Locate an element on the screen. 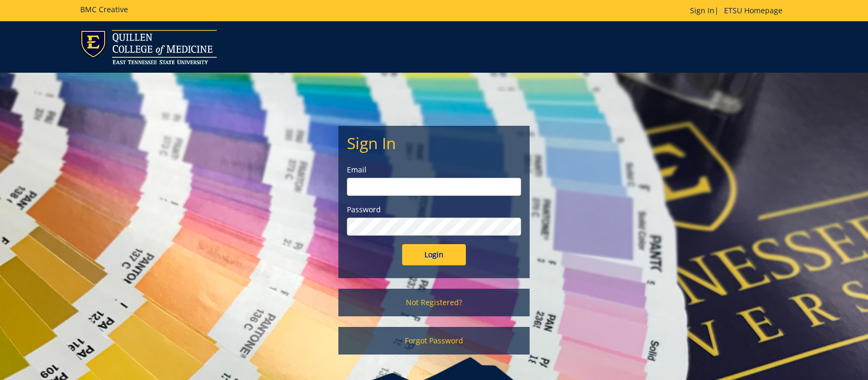 Image resolution: width=868 pixels, height=380 pixels. a: Sign In is located at coordinates (702, 10).